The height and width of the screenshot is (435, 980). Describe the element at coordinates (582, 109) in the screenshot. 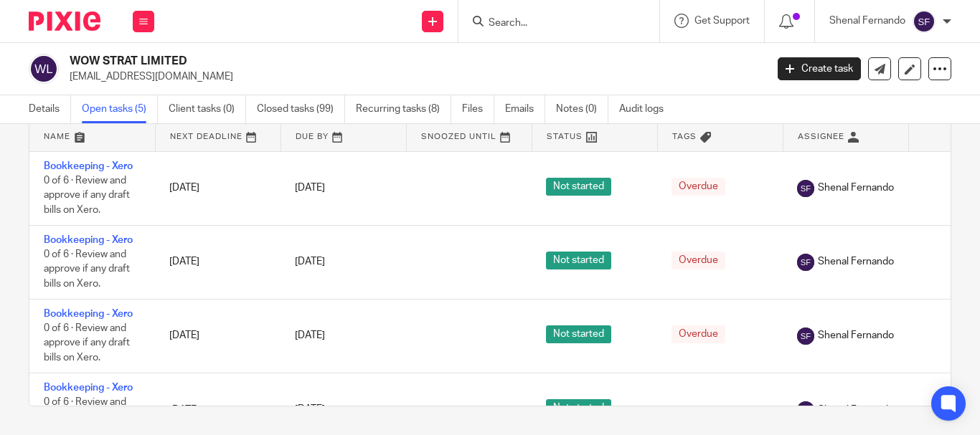

I see `a: Notes (0)` at that location.